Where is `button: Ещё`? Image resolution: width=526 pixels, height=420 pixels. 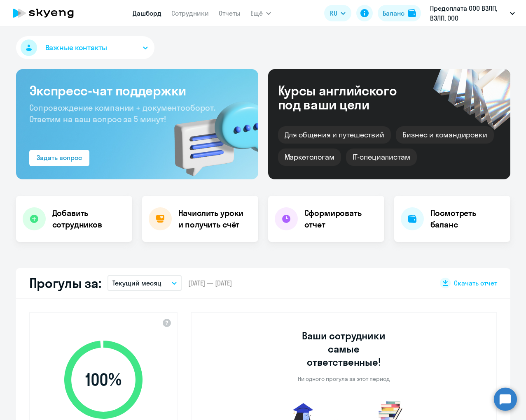
button: Ещё is located at coordinates (261, 13).